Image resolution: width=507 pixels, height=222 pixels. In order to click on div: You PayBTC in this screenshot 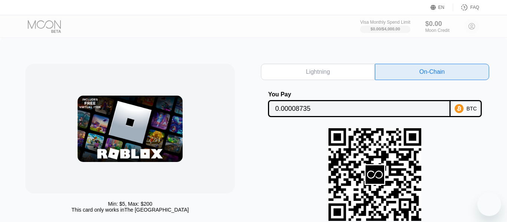, I will do `click(375, 104)`.